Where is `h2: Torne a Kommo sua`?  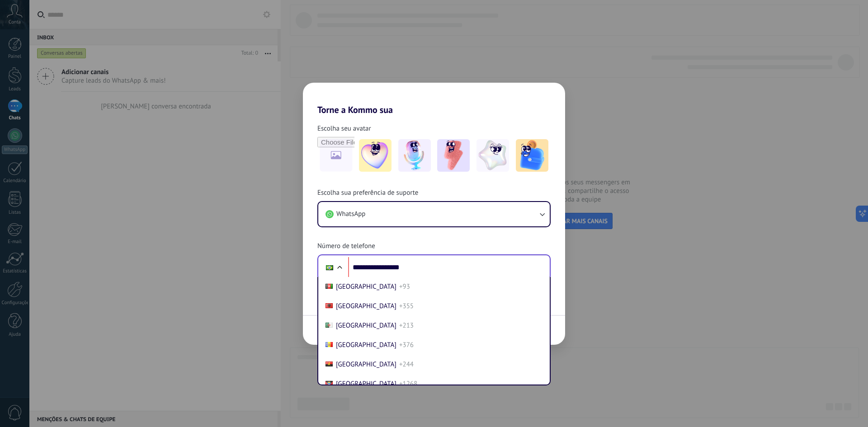
h2: Torne a Kommo sua is located at coordinates (434, 99).